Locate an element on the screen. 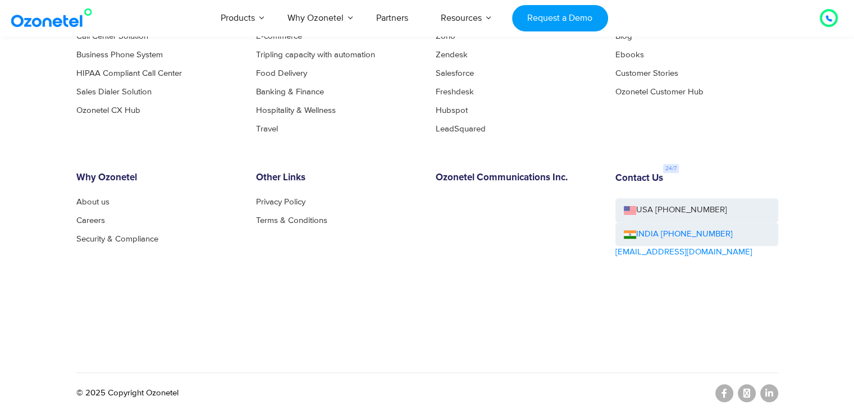  a: Banking & Finance is located at coordinates (290, 92).